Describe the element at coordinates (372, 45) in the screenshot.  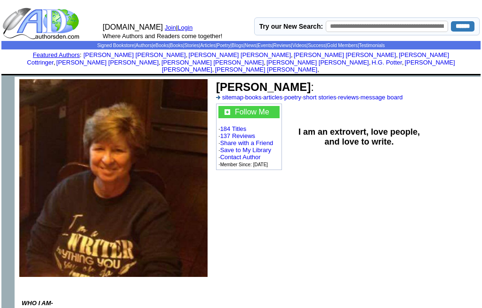
I see `a: Testimonials` at that location.